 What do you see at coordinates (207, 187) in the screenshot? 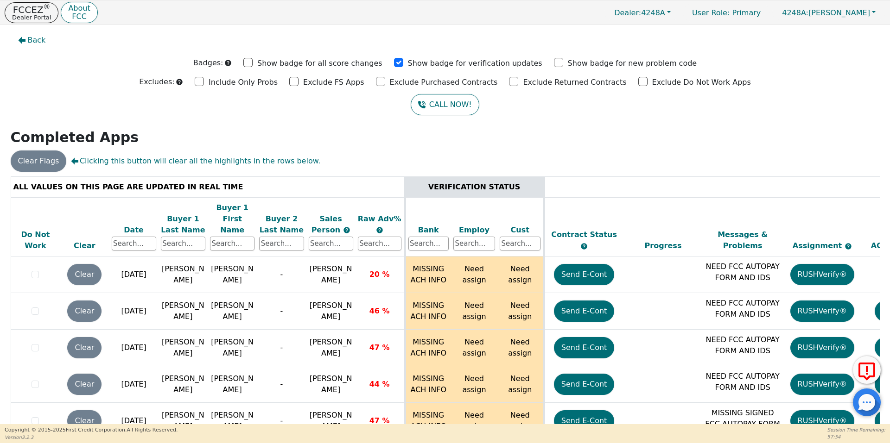
I see `div: ALL VALUES ON THIS PAGE ARE UPDATED IN REAL TIME` at bounding box center [207, 187].